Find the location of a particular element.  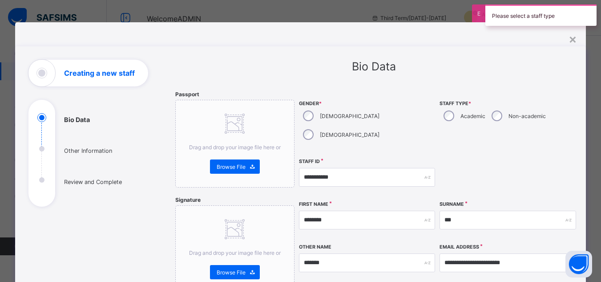

label: Academic is located at coordinates (473, 116).